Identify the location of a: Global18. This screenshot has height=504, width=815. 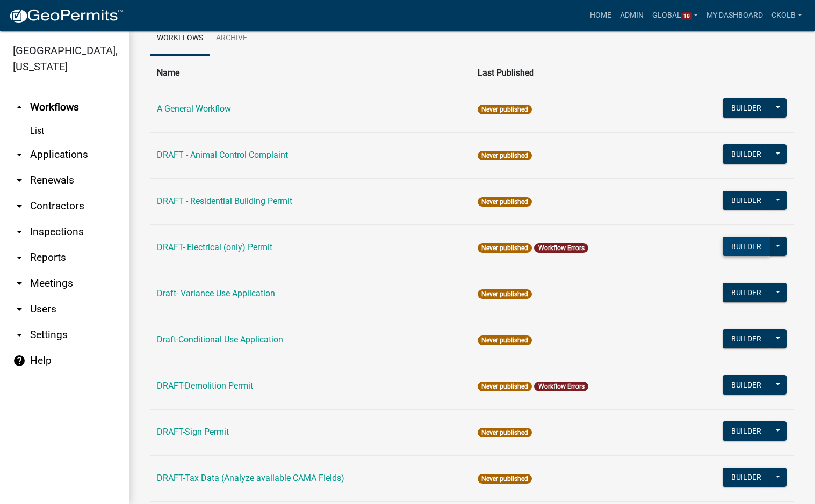
(675, 16).